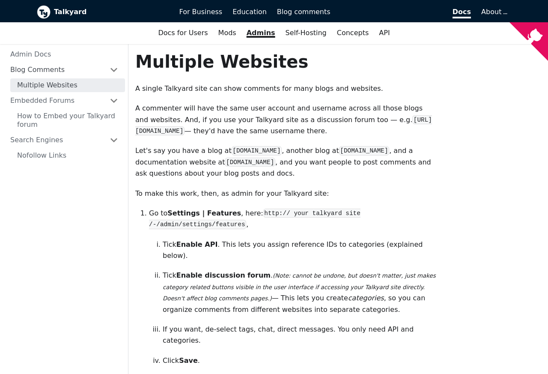 Image resolution: width=548 pixels, height=374 pixels. What do you see at coordinates (64, 101) in the screenshot?
I see `a: Embedded Forums` at bounding box center [64, 101].